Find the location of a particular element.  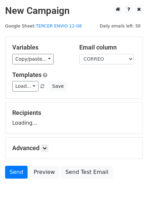

h5: Variables is located at coordinates (40, 48).